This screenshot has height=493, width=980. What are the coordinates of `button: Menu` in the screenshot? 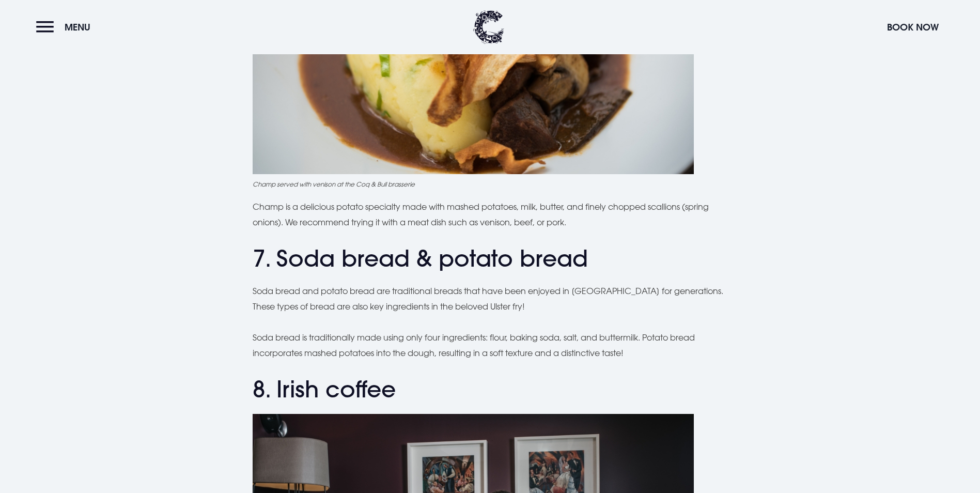 It's located at (66, 27).